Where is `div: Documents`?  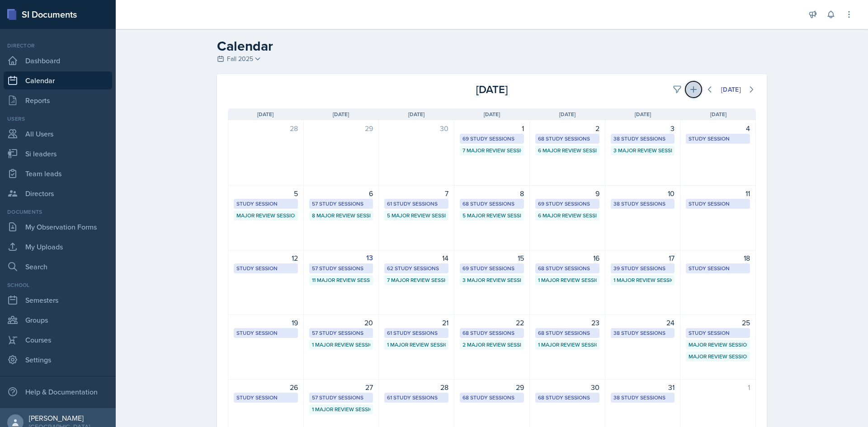 div: Documents is located at coordinates (58, 212).